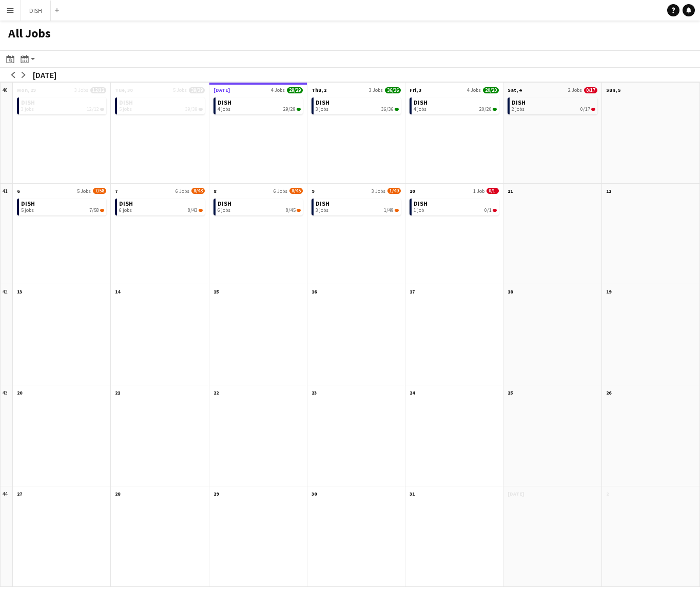  Describe the element at coordinates (314, 493) in the screenshot. I see `span: 30` at that location.